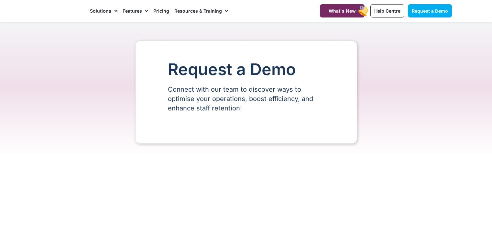 Image resolution: width=492 pixels, height=239 pixels. What do you see at coordinates (246, 69) in the screenshot?
I see `h1: Request a Demo` at bounding box center [246, 69].